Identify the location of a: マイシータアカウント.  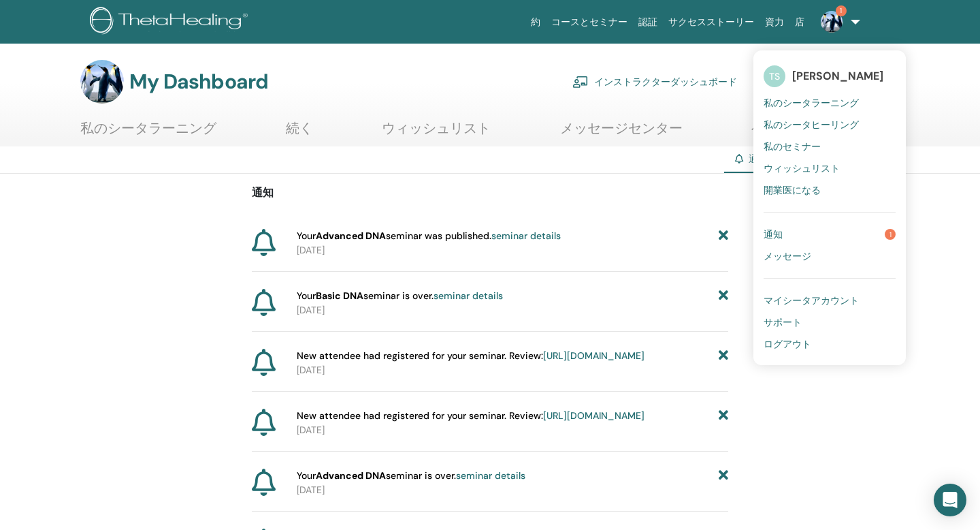
(830, 300).